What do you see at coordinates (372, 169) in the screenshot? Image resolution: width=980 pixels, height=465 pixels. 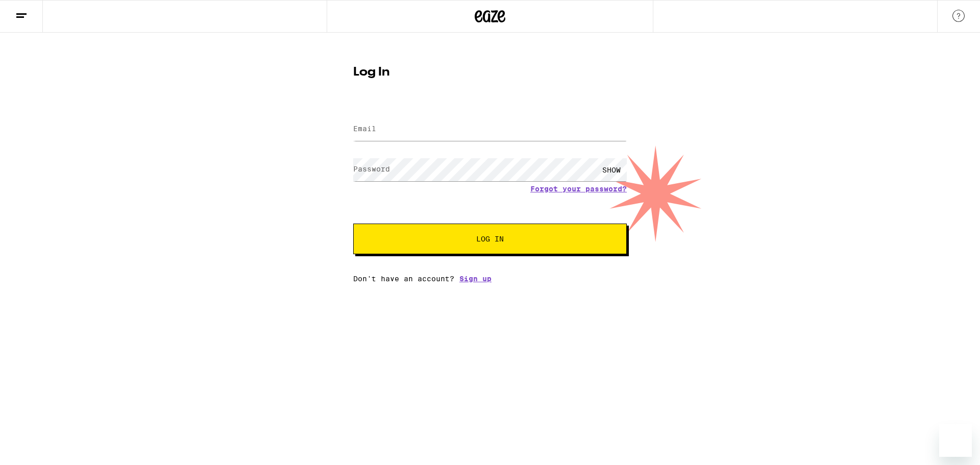 I see `label: Password` at bounding box center [372, 169].